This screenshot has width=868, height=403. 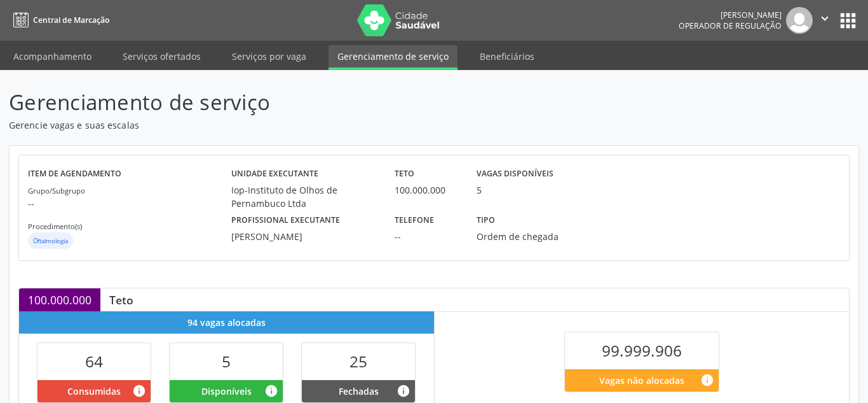 I want to click on a: Acompanhamento, so click(x=52, y=56).